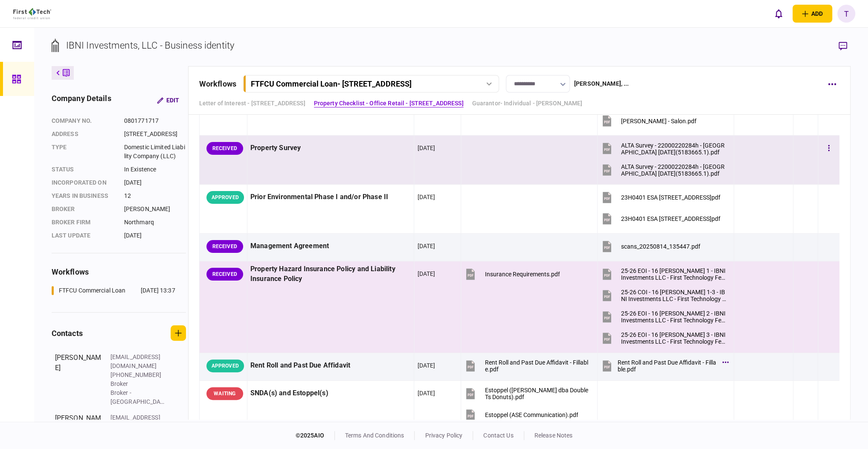  What do you see at coordinates (663, 338) in the screenshot?
I see `button: 25-26 EOI - 16 Uvalde Rd Bldg 3 - IBNI Investments LLC - First Technology Federal Credit Union, I...` at bounding box center [663, 338].